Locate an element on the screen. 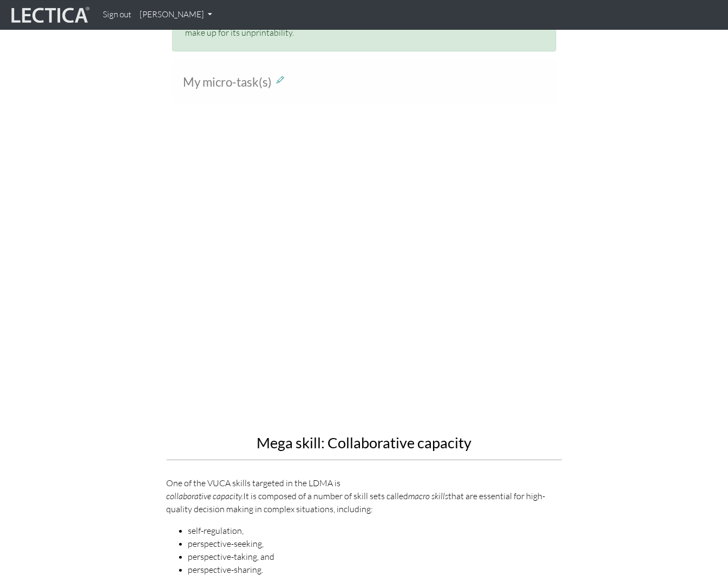 The image size is (728, 575). li: perspective-taking, and is located at coordinates (375, 557).